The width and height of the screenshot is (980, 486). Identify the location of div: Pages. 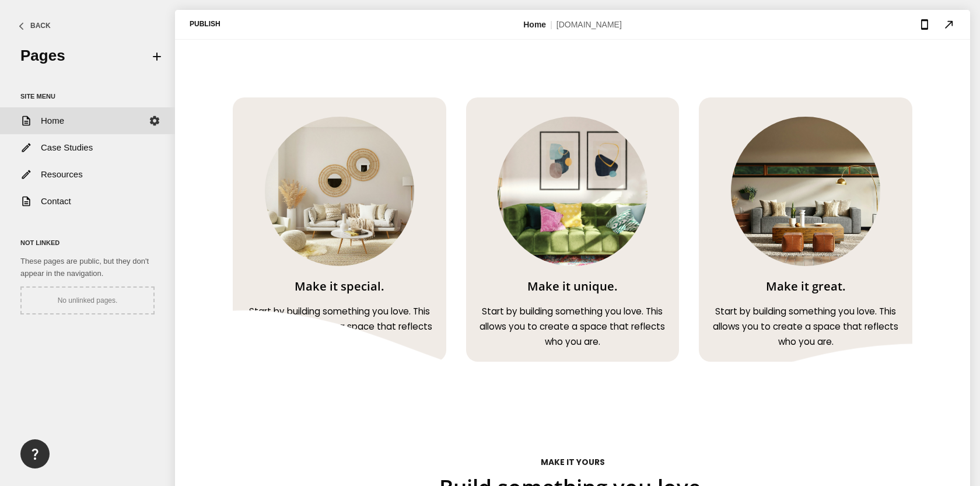
(43, 56).